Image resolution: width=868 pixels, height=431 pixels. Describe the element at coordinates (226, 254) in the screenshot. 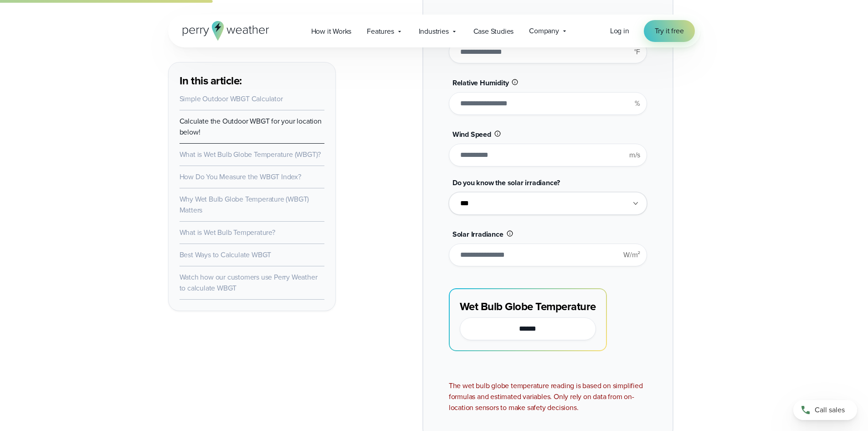

I see `a: Best Ways to Calculate WBGT` at that location.